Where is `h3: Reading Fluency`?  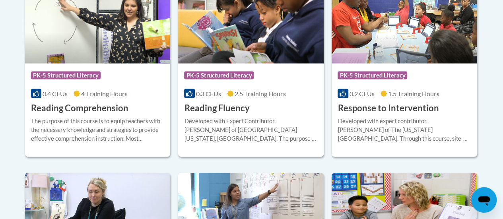 h3: Reading Fluency is located at coordinates (217, 108).